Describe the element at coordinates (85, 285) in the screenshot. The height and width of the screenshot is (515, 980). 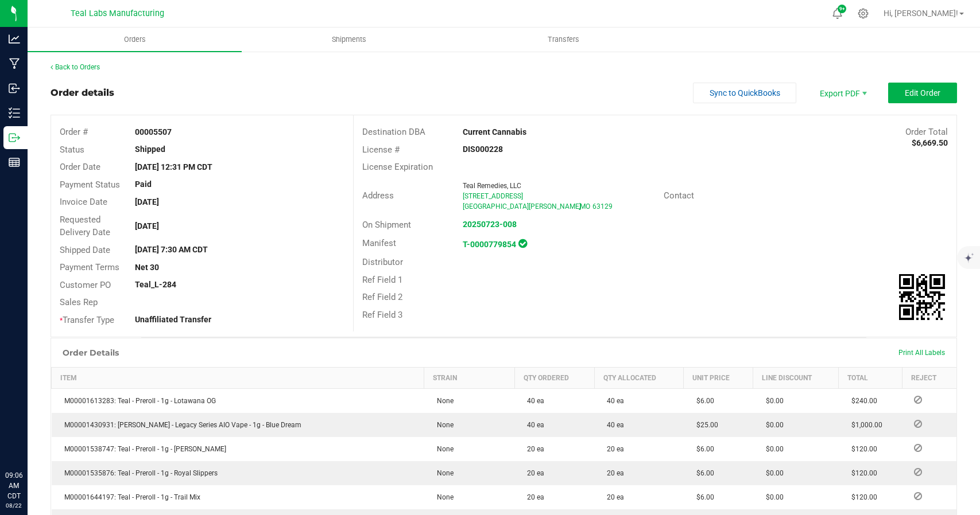
I see `span: Customer PO` at that location.